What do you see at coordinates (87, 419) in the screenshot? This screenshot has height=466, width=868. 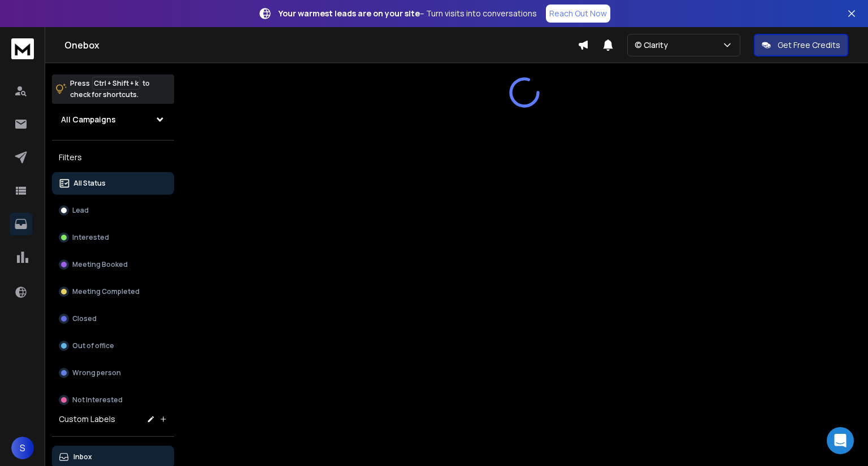 I see `h3: Custom Labels` at bounding box center [87, 419].